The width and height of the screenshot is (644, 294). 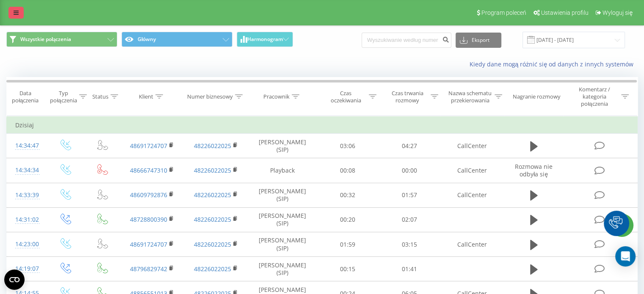 What do you see at coordinates (100, 96) in the screenshot?
I see `div: Status` at bounding box center [100, 96].